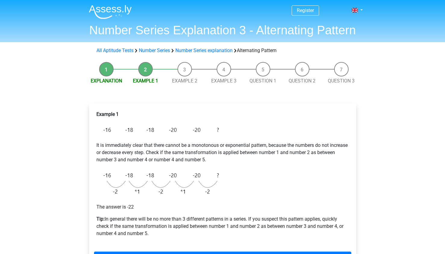 The width and height of the screenshot is (445, 254). Describe the element at coordinates (185, 81) in the screenshot. I see `a: Example 2` at that location.